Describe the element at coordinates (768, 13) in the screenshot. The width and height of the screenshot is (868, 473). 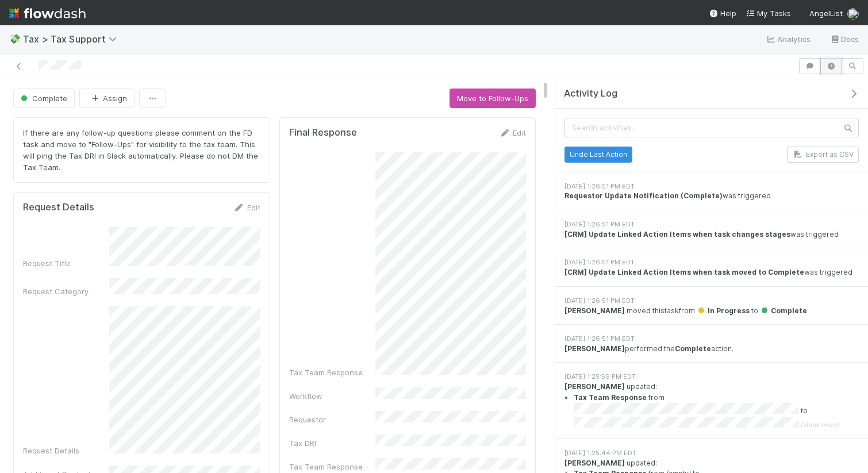
I see `span: My Tasks` at that location.